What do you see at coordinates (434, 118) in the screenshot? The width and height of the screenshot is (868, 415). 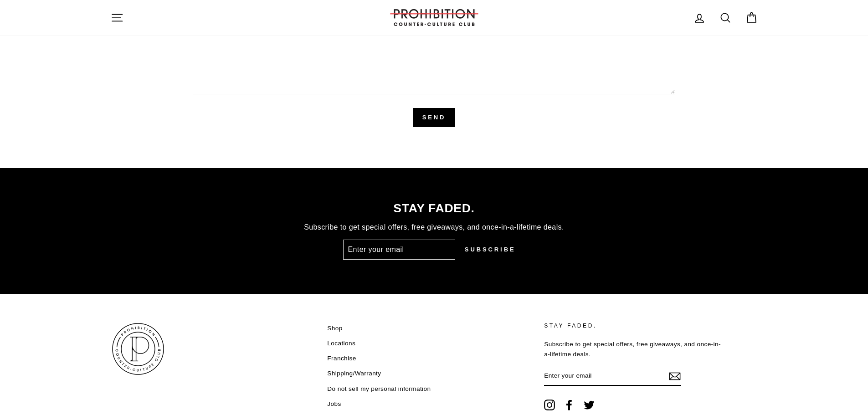 I see `button: Send` at bounding box center [434, 118].